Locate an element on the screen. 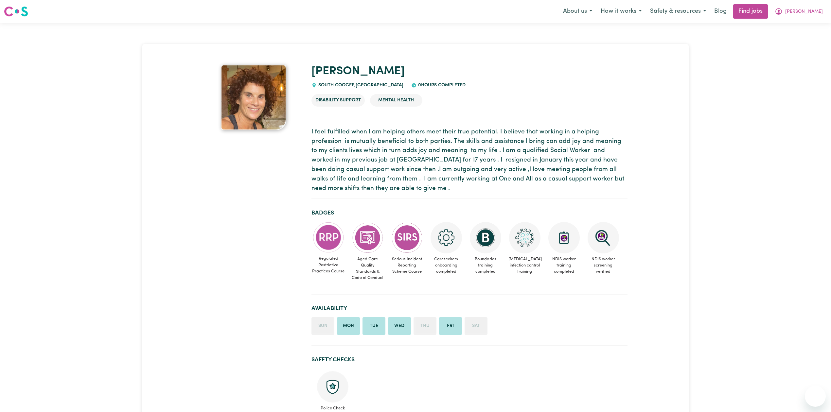 Image resolution: width=831 pixels, height=412 pixels. li: Available on Friday is located at coordinates (450, 326).